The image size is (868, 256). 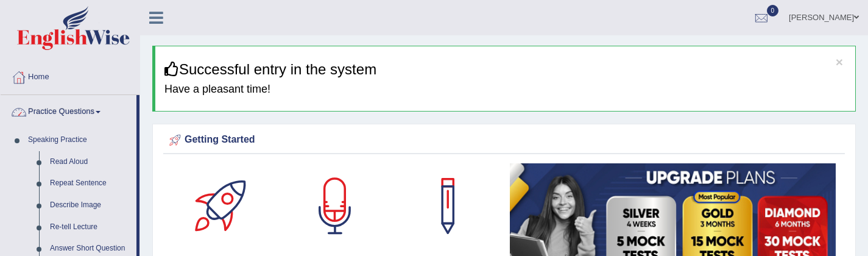 I want to click on h4: Have a pleasant time!, so click(x=505, y=89).